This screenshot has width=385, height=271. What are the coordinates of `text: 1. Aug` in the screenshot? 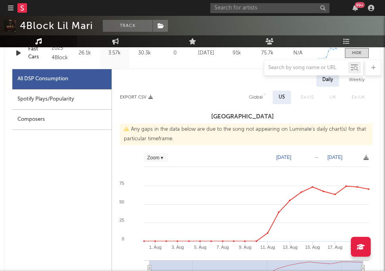 It's located at (155, 247).